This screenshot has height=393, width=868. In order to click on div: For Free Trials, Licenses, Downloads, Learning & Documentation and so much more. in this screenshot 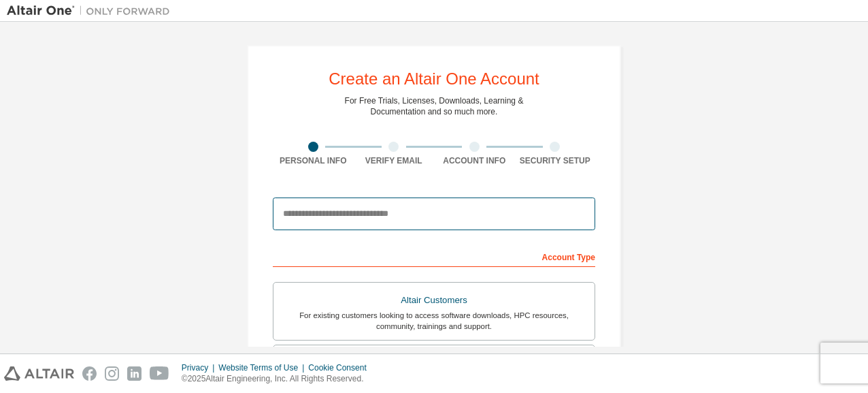, I will do `click(434, 106)`.